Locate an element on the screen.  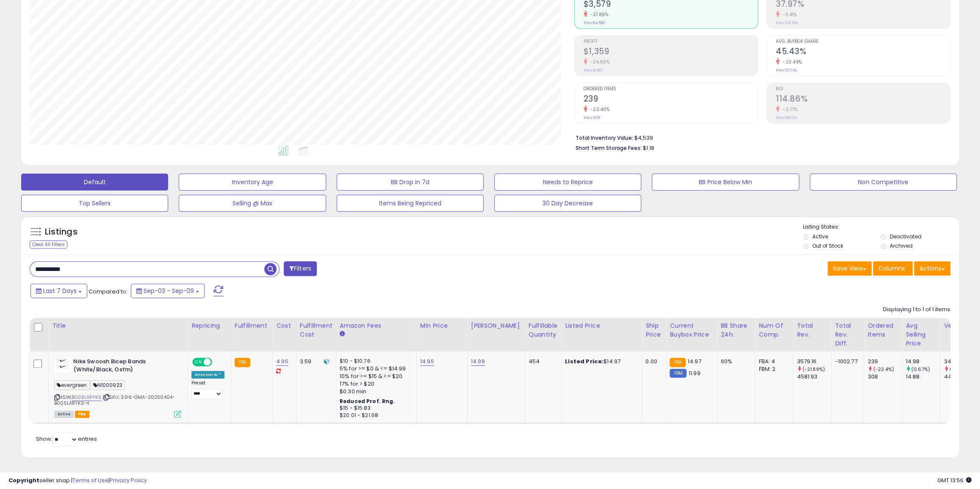
span: Columns is located at coordinates (891, 269).